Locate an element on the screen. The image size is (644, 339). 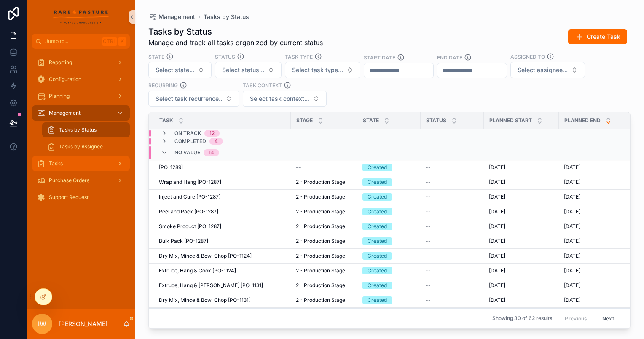
span: On Track is located at coordinates (188, 133).